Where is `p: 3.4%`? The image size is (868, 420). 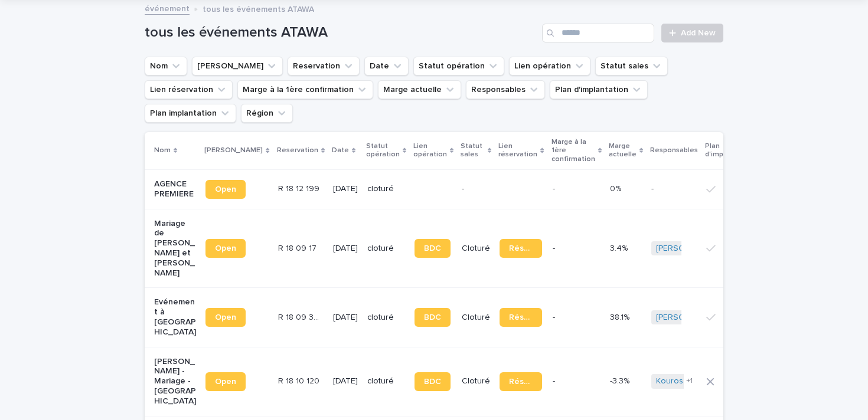
p: 3.4% is located at coordinates (620, 247).